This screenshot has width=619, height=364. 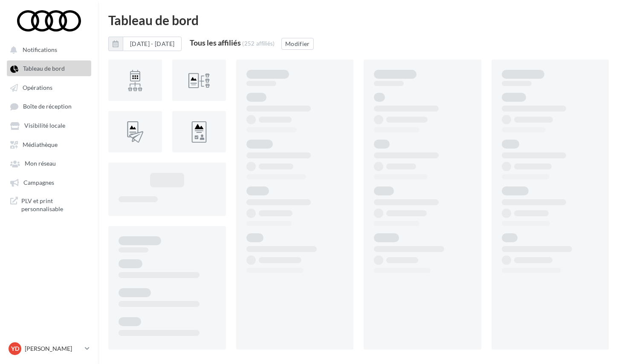 I want to click on span: Médiathèque, so click(x=40, y=144).